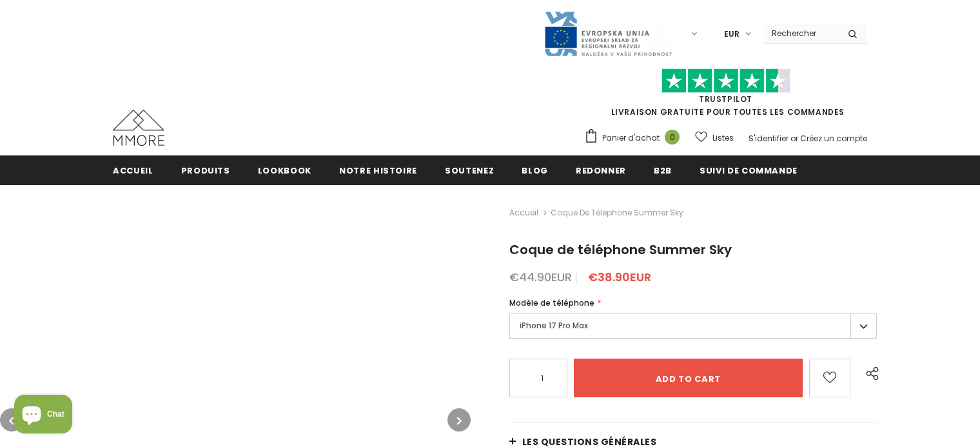  What do you see at coordinates (714, 138) in the screenshot?
I see `a: Listes` at bounding box center [714, 138].